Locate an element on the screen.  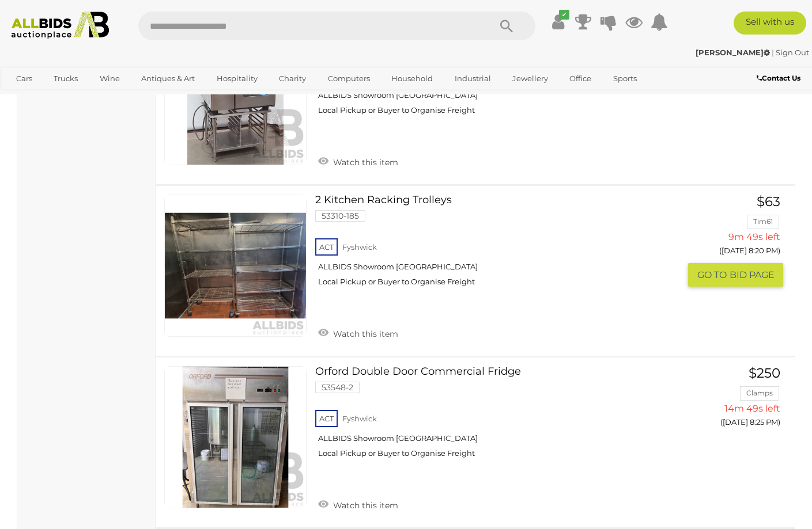
button: GO TOBID PAGE is located at coordinates (735, 275).